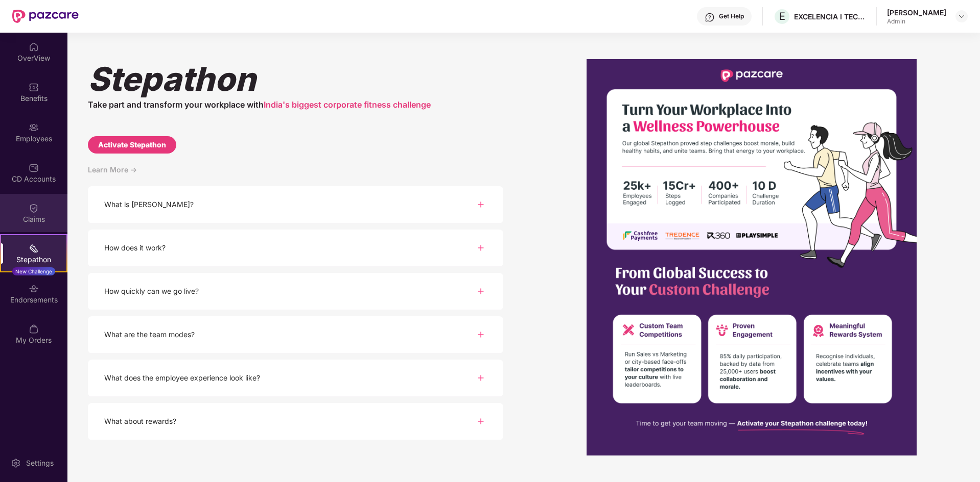  What do you see at coordinates (135, 248) in the screenshot?
I see `div: How does it work?` at bounding box center [135, 248].